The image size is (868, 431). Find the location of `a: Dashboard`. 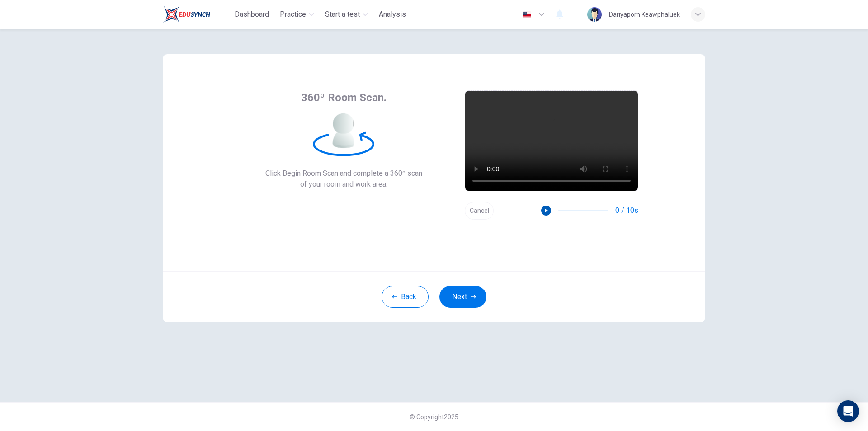

a: Dashboard is located at coordinates (252, 14).